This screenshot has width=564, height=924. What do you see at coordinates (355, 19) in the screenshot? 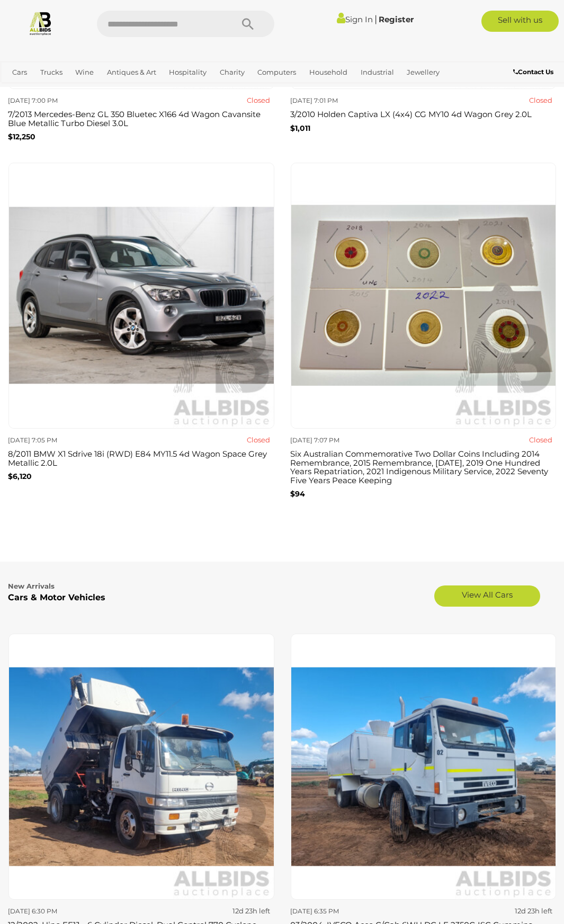
I see `a: Sign In` at bounding box center [355, 19].